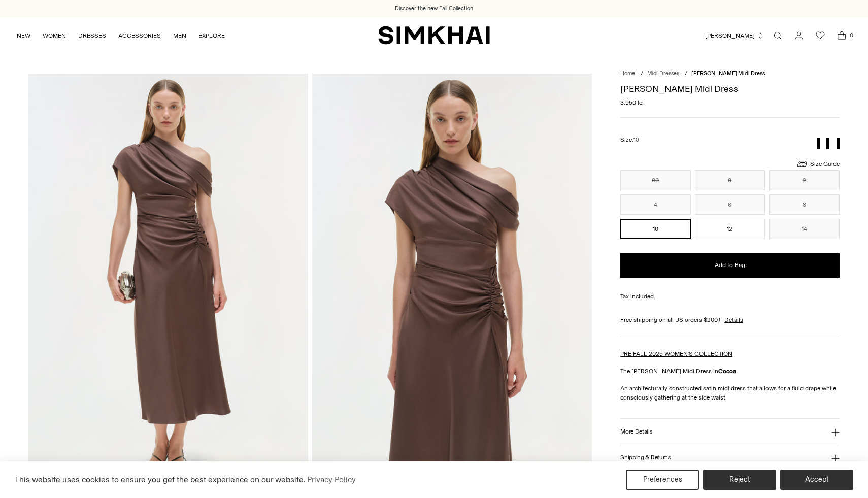  I want to click on a: Size Guide, so click(818, 163).